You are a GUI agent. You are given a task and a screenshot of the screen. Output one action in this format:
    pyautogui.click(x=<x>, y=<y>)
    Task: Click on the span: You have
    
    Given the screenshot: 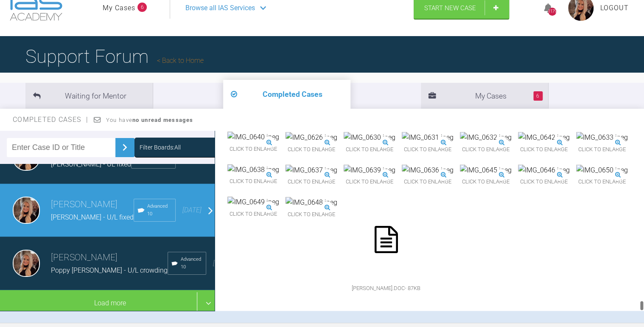 What is the action you would take?
    pyautogui.click(x=149, y=120)
    